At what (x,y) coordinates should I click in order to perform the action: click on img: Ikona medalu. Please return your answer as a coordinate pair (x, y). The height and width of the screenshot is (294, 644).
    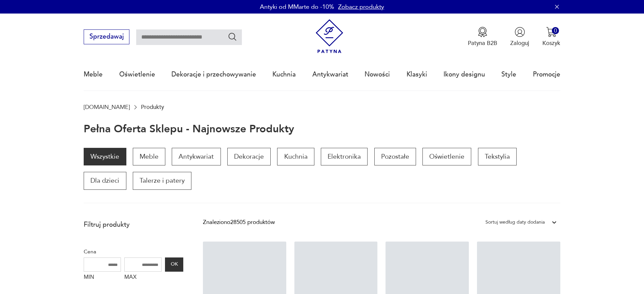
    Looking at the image, I should click on (482, 32).